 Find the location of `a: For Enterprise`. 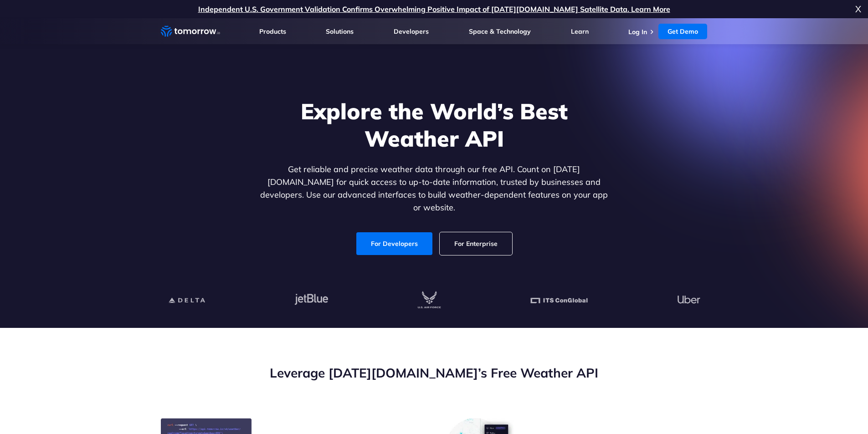

a: For Enterprise is located at coordinates (476, 243).